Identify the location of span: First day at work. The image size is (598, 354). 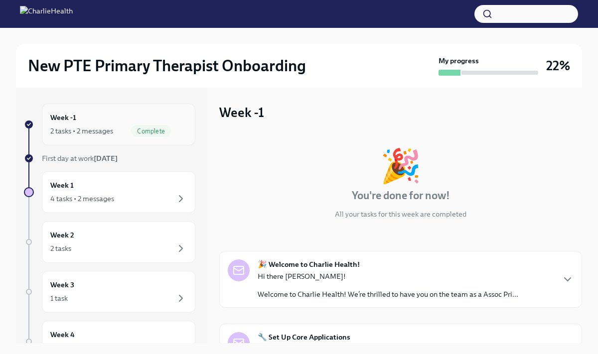
(80, 159).